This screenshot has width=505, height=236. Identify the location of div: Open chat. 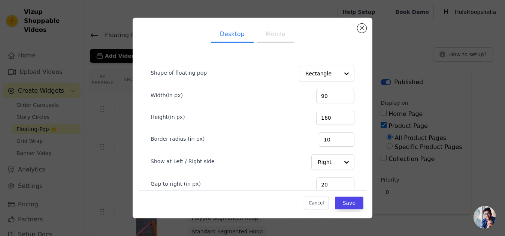
(485, 217).